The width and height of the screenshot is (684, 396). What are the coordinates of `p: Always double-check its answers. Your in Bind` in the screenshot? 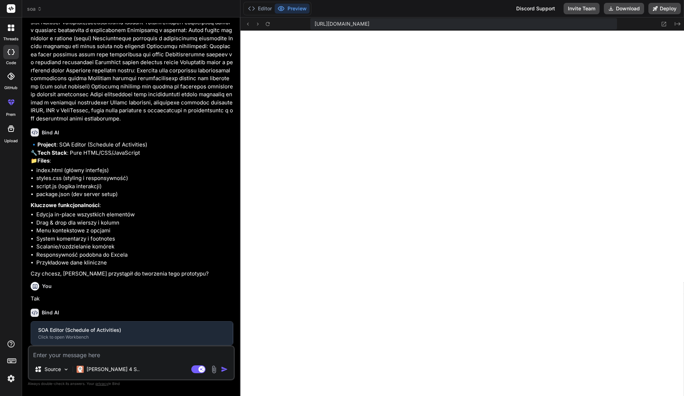 It's located at (131, 383).